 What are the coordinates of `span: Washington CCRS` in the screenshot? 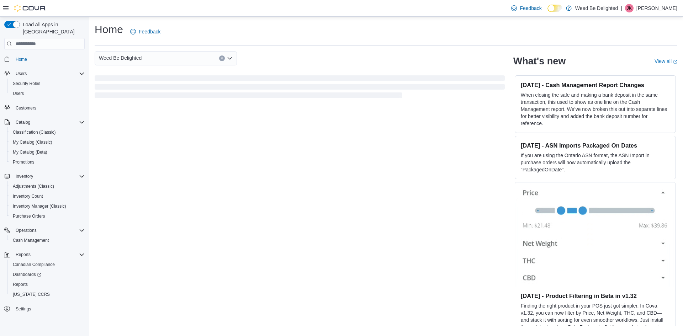 It's located at (47, 294).